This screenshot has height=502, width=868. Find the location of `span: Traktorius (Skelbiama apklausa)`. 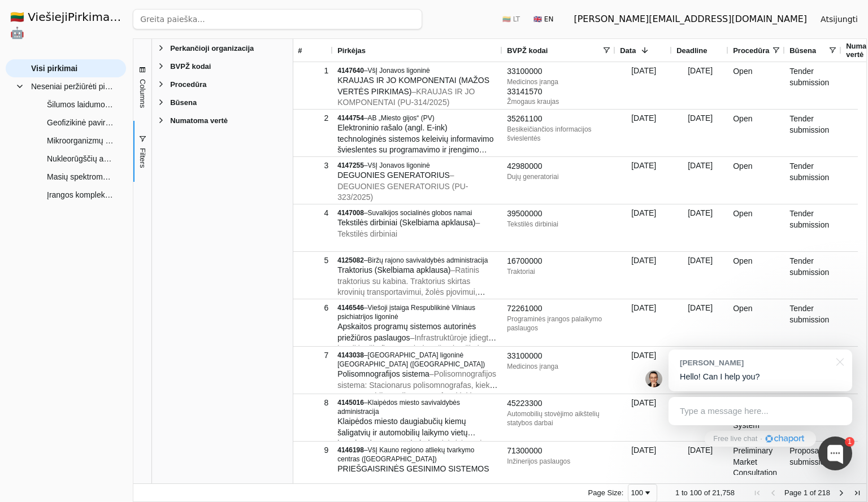

span: Traktorius (Skelbiama apklausa) is located at coordinates (394, 270).